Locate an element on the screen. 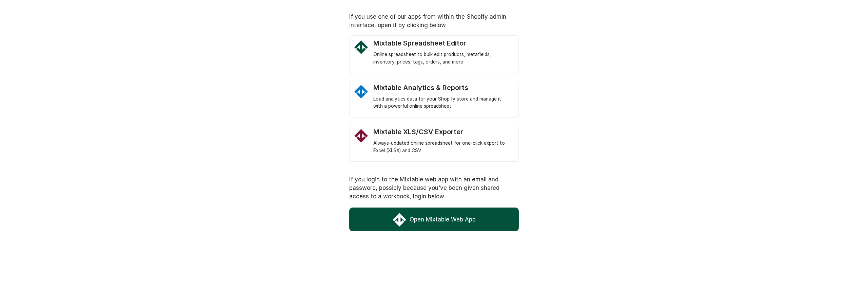 This screenshot has height=286, width=868. img: Mixtable Spreadsheet Editor Logo is located at coordinates (361, 47).